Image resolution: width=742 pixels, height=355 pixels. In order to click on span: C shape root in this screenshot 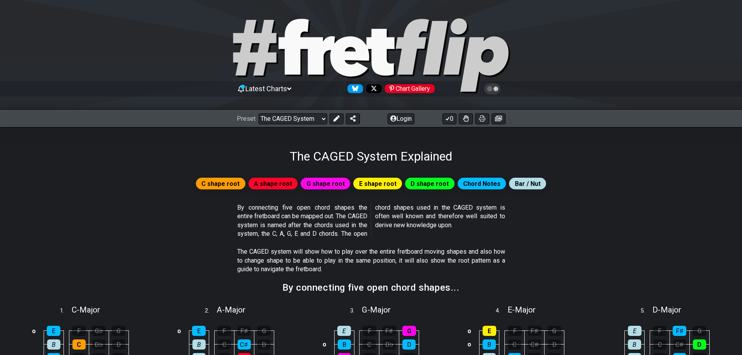, I will do `click(221, 184)`.